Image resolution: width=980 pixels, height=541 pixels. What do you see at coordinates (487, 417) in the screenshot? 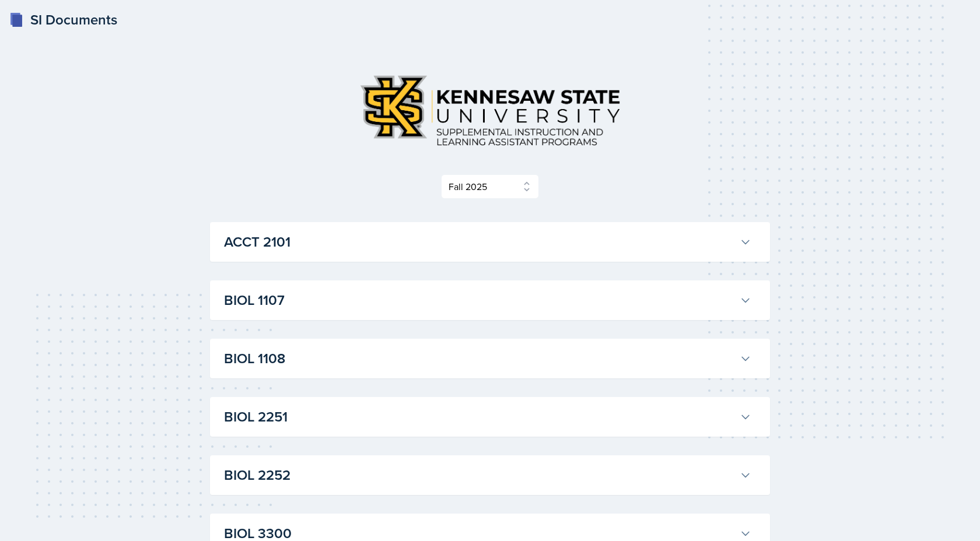
I see `button: BIOL 2251` at bounding box center [487, 417].